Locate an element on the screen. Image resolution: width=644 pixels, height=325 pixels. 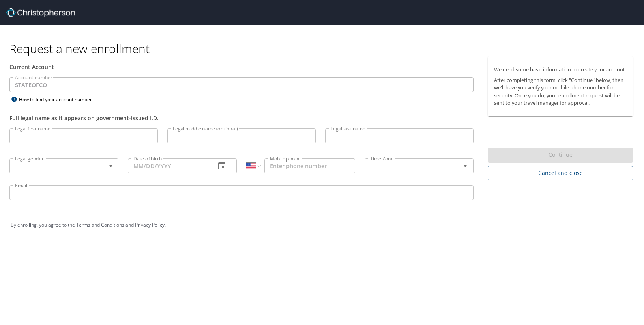
input: MM/DD/YYYY is located at coordinates (168, 166).